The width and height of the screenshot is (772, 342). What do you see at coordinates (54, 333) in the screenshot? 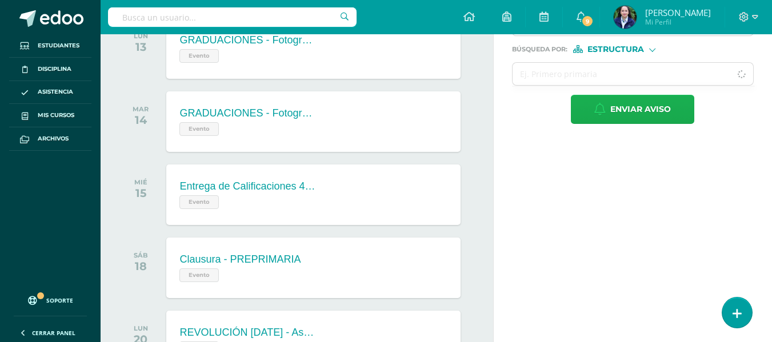
I see `span: Cerrar panel` at bounding box center [54, 333].